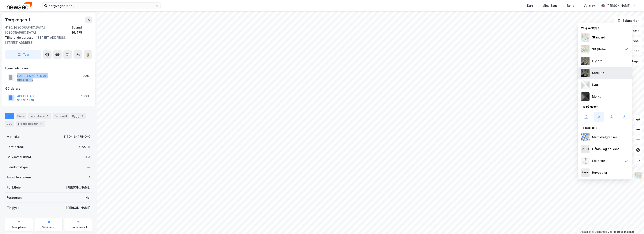 The height and width of the screenshot is (234, 644). I want to click on div: Geoinnsyn, so click(49, 227).